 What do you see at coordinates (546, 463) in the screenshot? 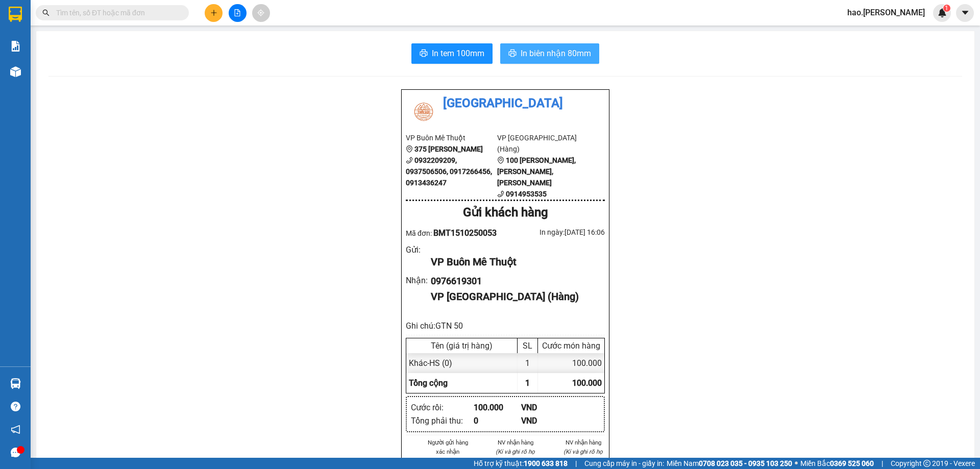
I see `strong: 1900 633 818` at bounding box center [546, 463].